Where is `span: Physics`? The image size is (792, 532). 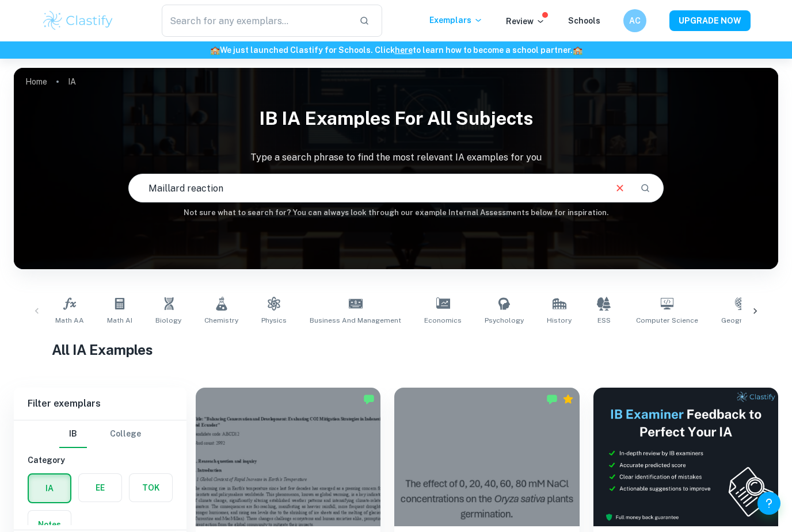
span: Physics is located at coordinates (274, 321).